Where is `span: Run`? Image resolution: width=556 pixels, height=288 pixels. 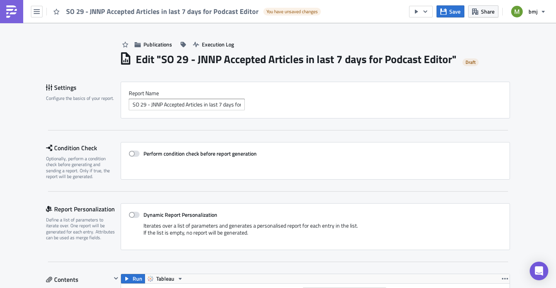
span: Run is located at coordinates (137, 278).